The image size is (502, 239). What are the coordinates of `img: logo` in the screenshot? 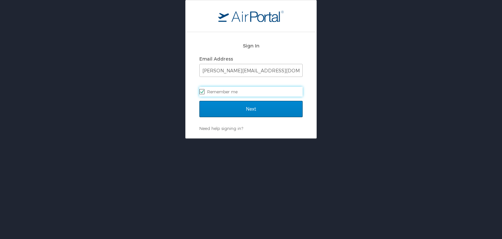 It's located at (251, 16).